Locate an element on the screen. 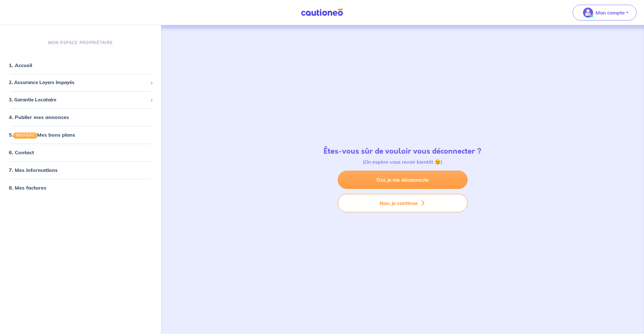 Image resolution: width=644 pixels, height=335 pixels. div: 2. Assurance Loyers Impayés is located at coordinates (80, 83).